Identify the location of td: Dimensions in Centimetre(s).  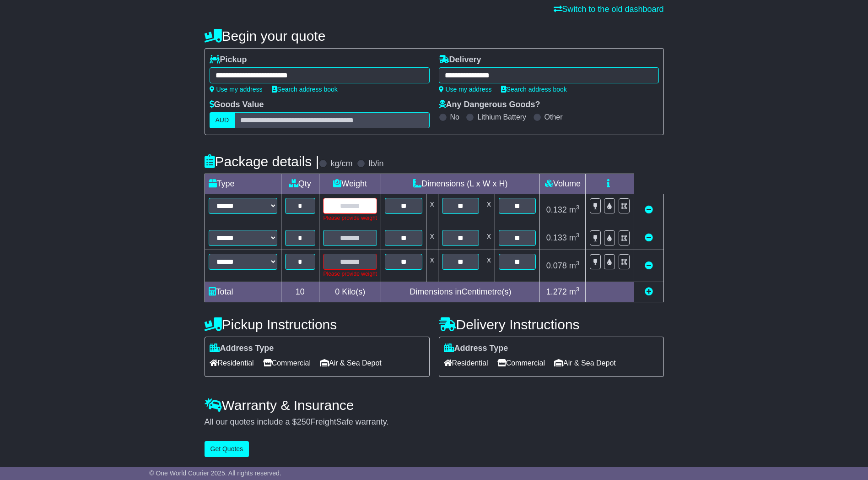
(460, 292).